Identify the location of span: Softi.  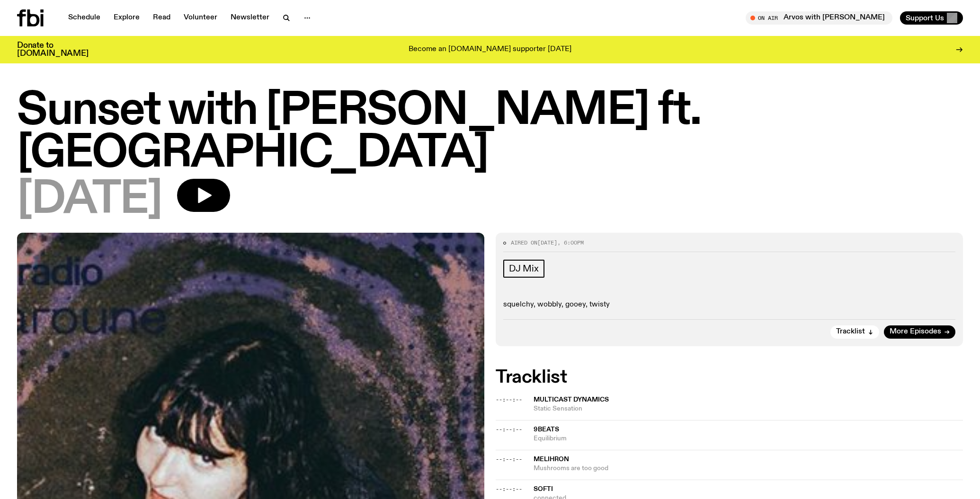
(543, 489).